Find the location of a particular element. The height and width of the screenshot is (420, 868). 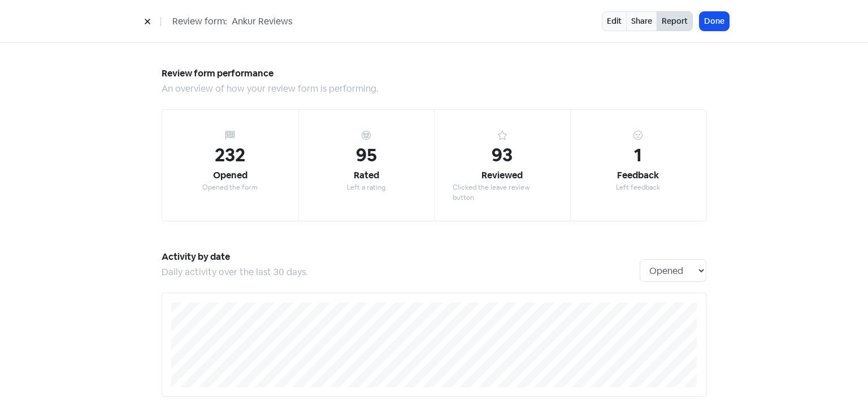

div: 93 is located at coordinates (502, 155).